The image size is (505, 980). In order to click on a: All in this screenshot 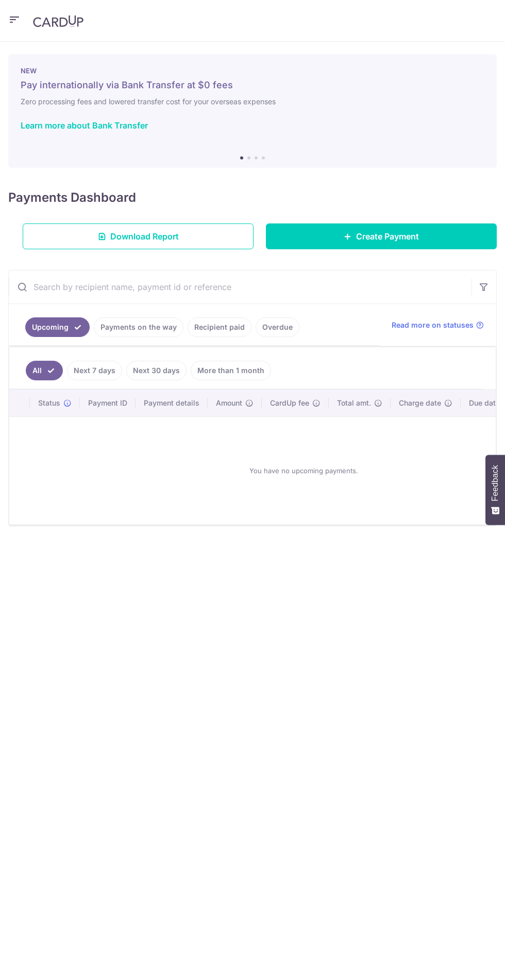, I will do `click(45, 371)`.